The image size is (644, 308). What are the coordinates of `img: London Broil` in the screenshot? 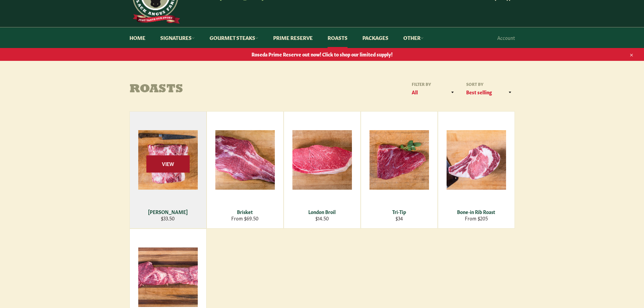 It's located at (322, 160).